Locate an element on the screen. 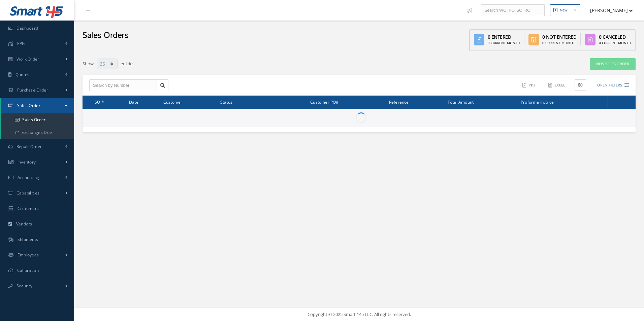  label: Show is located at coordinates (88, 62).